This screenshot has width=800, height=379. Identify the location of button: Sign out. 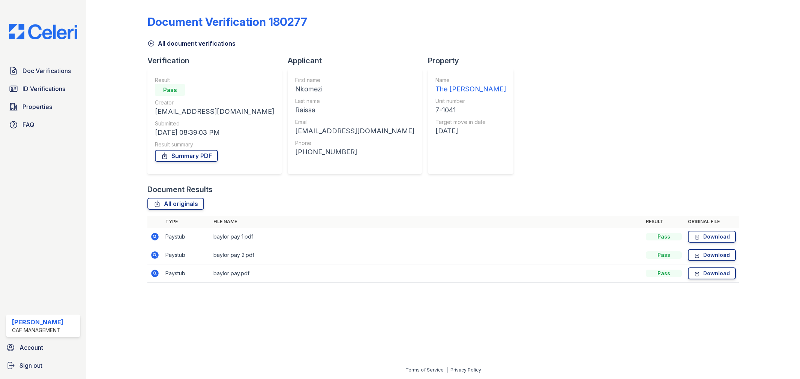
(43, 366).